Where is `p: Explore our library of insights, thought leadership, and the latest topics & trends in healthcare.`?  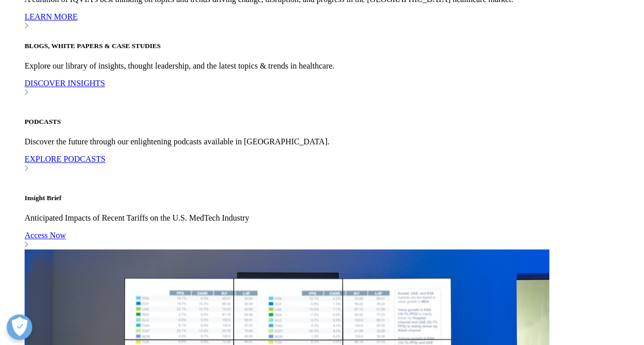 p: Explore our library of insights, thought leadership, and the latest topics & trends in healthcare. is located at coordinates (332, 66).